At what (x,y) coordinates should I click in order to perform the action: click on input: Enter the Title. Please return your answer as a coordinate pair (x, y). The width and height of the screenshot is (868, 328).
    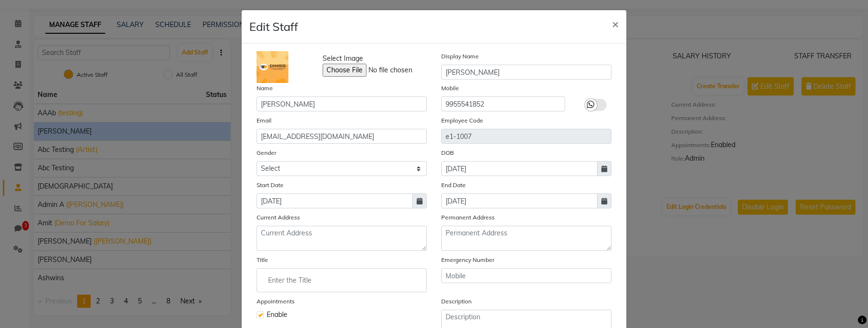
    Looking at the image, I should click on (342, 280).